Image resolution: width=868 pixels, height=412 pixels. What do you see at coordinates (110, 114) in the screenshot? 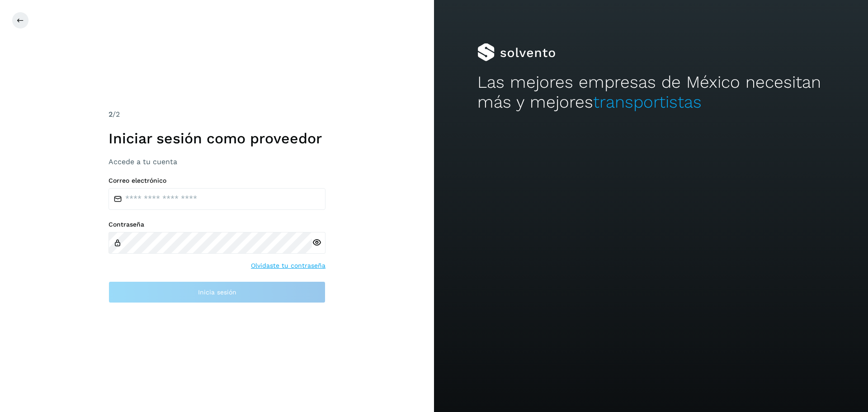
I see `span: 2` at bounding box center [110, 114].